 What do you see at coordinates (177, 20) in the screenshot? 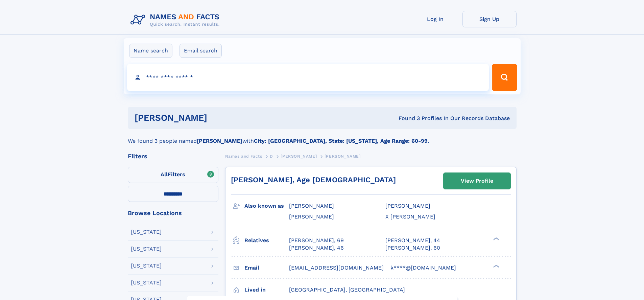
I see `img: Logo Names and Facts` at bounding box center [177, 20].